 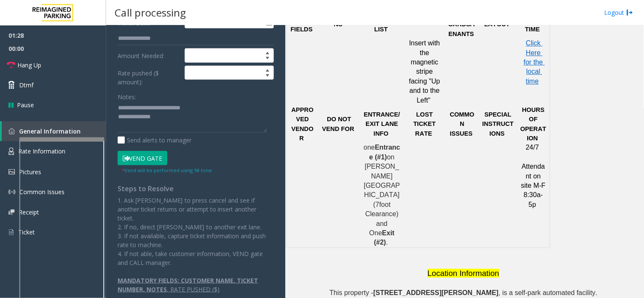 I want to click on label: Notes:, so click(x=126, y=96).